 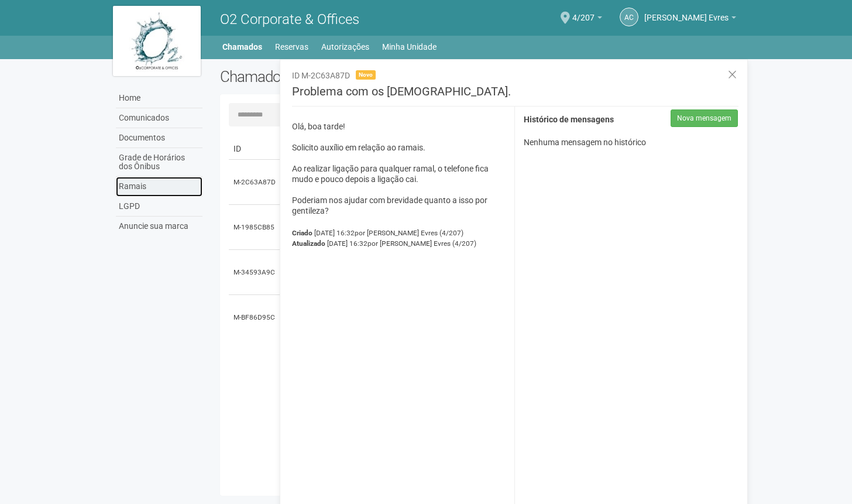 I want to click on span: Armando Conceição Evres, so click(x=686, y=12).